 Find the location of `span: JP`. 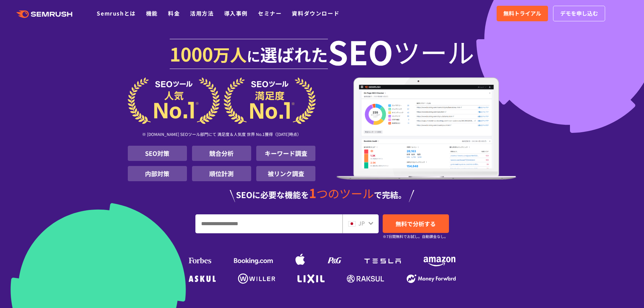

span: JP is located at coordinates (361, 223).